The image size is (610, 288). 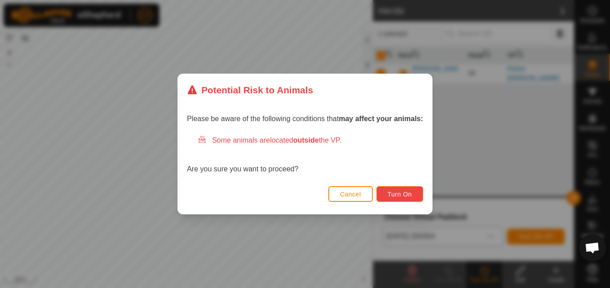 I want to click on span: Cancel, so click(x=351, y=195).